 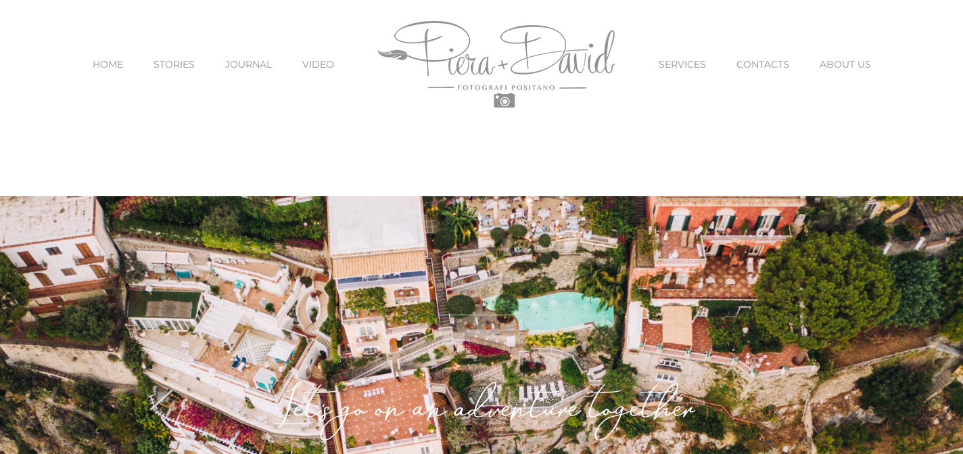 I want to click on span: SERVICES, so click(x=682, y=64).